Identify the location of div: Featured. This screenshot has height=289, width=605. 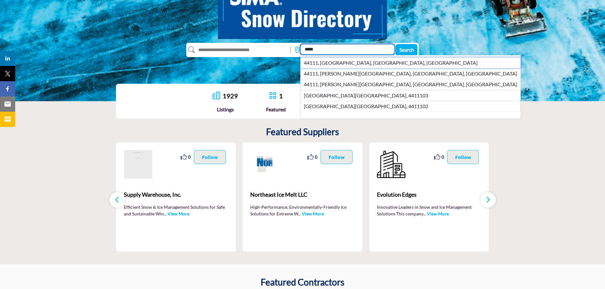
(276, 109).